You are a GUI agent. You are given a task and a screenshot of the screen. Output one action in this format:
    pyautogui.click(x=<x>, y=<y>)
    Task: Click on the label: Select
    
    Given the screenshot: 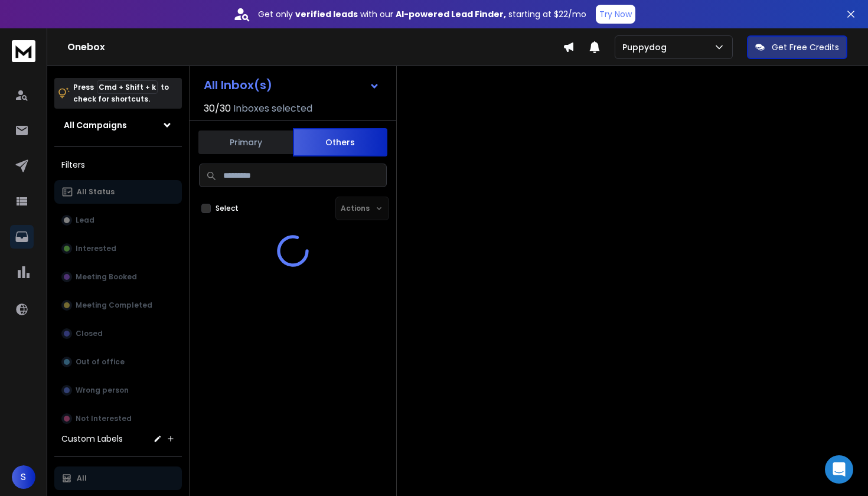 What is the action you would take?
    pyautogui.click(x=227, y=208)
    